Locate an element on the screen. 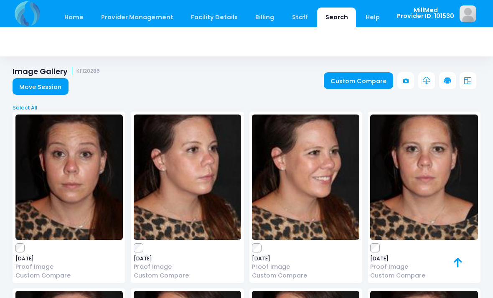 The width and height of the screenshot is (493, 298). a: Home is located at coordinates (74, 17).